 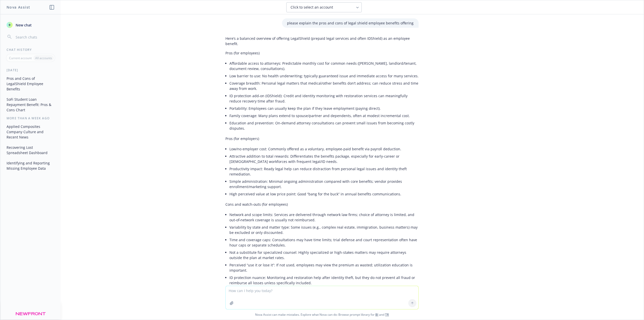 What do you see at coordinates (312, 7) in the screenshot?
I see `span: Click to select an account` at bounding box center [312, 7].